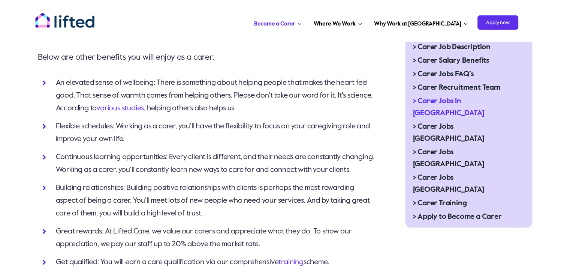 This screenshot has width=570, height=274. I want to click on span: Become a Carer, so click(275, 24).